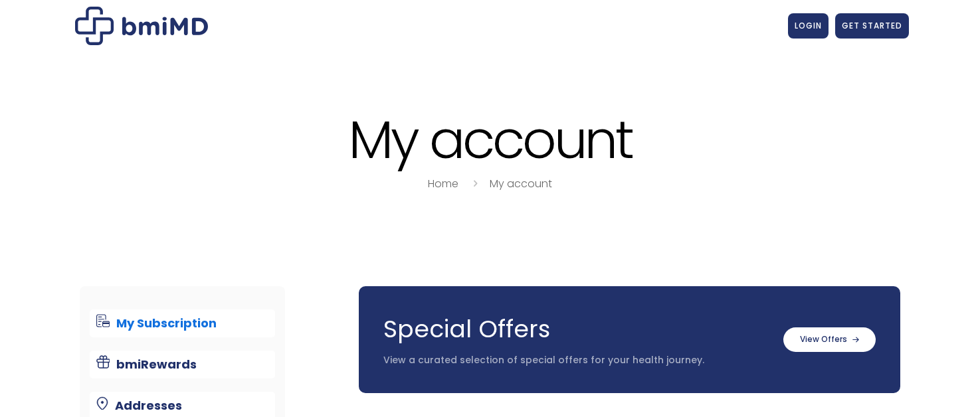 Image resolution: width=980 pixels, height=417 pixels. What do you see at coordinates (872, 25) in the screenshot?
I see `span: GET STARTED` at bounding box center [872, 25].